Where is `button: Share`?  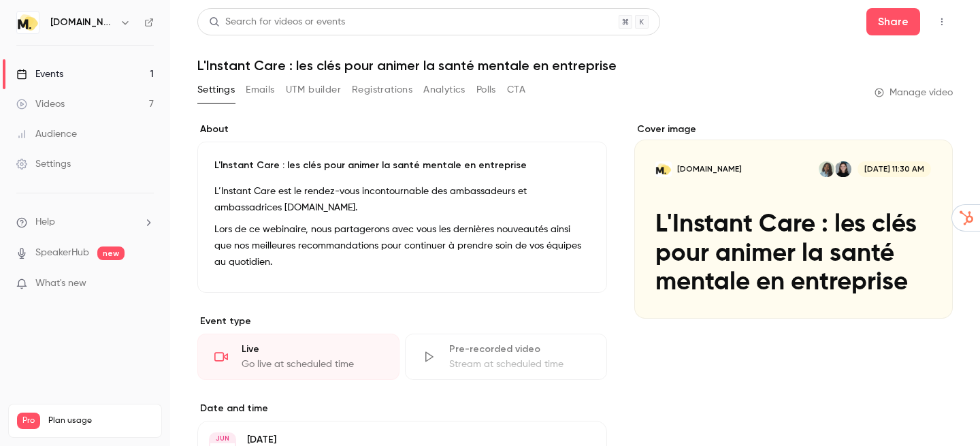 button: Share is located at coordinates (893, 22).